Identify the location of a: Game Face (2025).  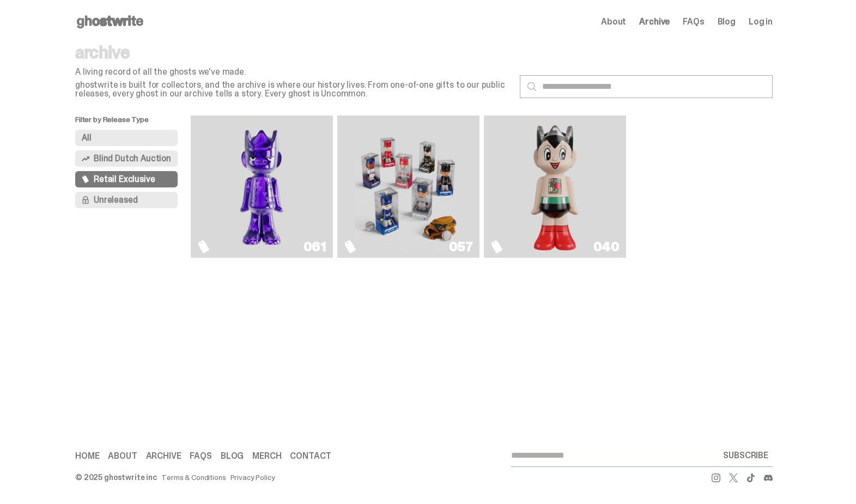
(409, 187).